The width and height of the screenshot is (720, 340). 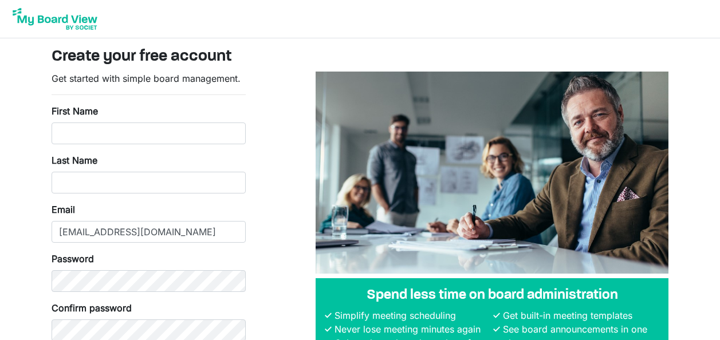 What do you see at coordinates (63, 210) in the screenshot?
I see `label: Email` at bounding box center [63, 210].